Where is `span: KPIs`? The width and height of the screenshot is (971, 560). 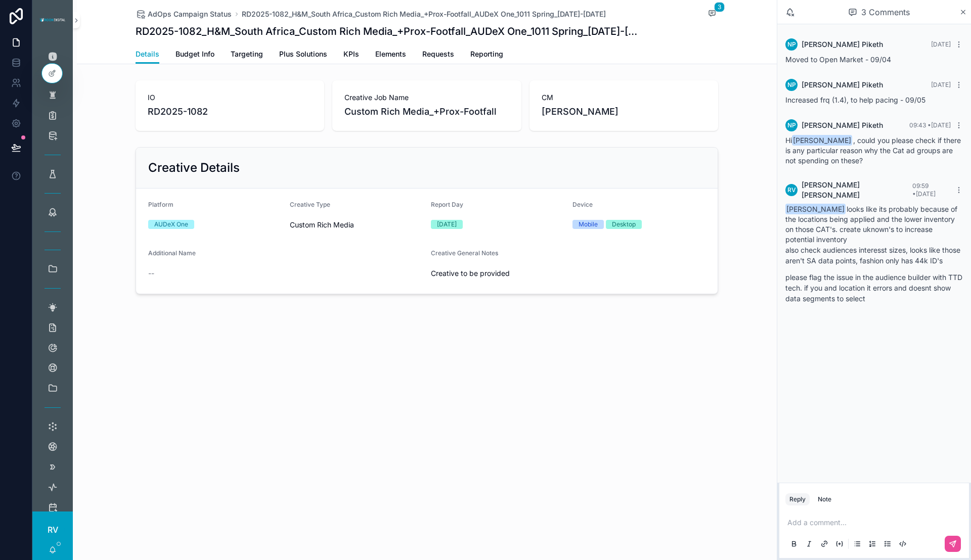 span: KPIs is located at coordinates (351, 54).